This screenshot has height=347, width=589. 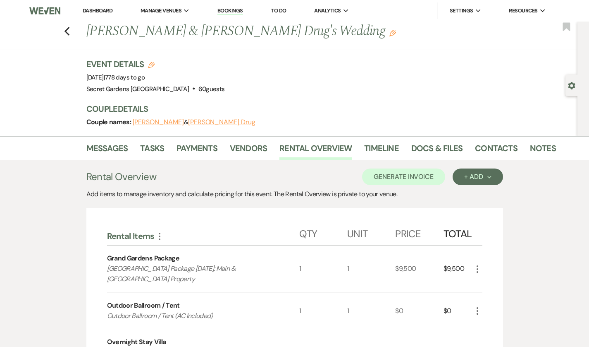 I want to click on a: Payments, so click(x=197, y=151).